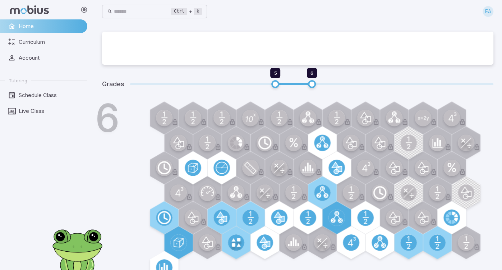  Describe the element at coordinates (312, 73) in the screenshot. I see `span: 6` at that location.